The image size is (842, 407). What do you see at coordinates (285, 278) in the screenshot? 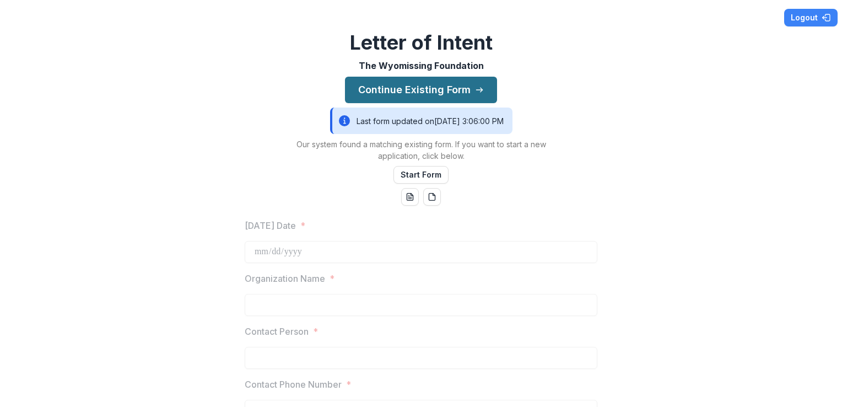
I see `p: Organization Name` at bounding box center [285, 278].